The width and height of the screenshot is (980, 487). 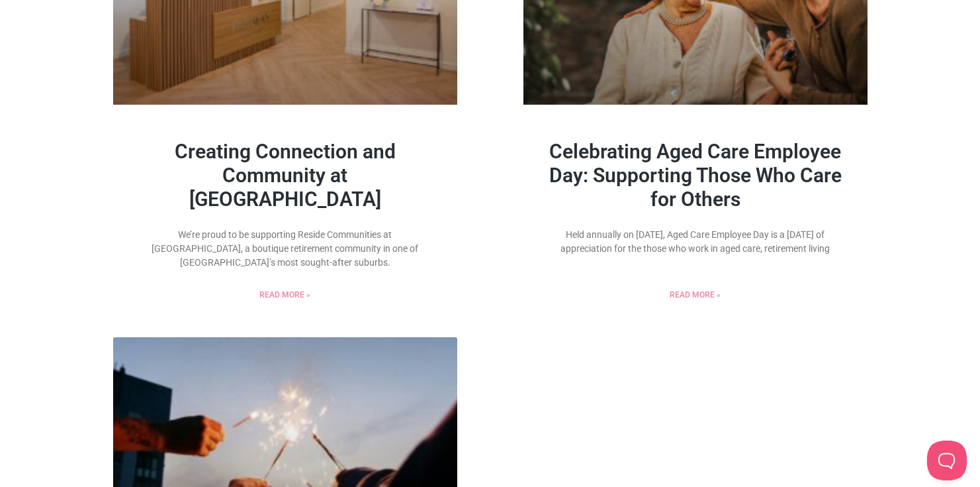 What do you see at coordinates (285, 294) in the screenshot?
I see `a: Read more about Creating Connection and Community at Fairway Carindale` at bounding box center [285, 294].